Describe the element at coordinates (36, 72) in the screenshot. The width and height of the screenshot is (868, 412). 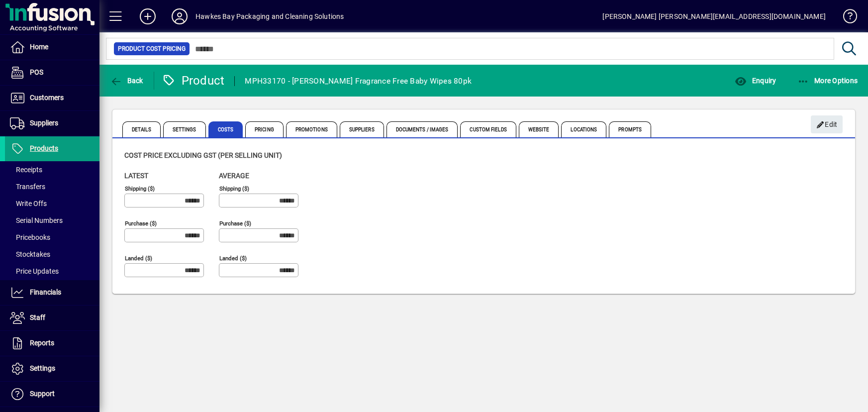
I see `span: POS` at that location.